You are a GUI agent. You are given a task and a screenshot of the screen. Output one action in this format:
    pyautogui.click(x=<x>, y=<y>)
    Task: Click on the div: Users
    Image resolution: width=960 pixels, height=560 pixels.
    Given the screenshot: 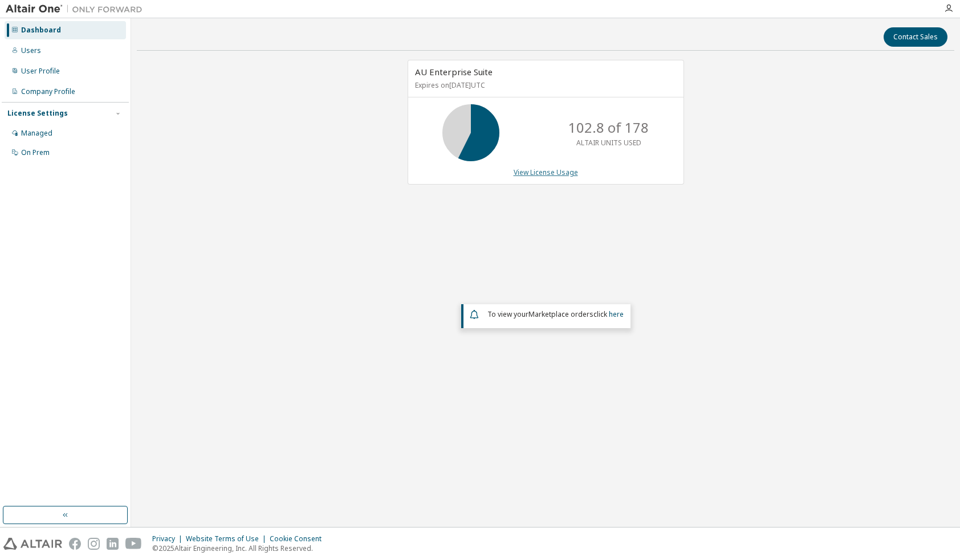 What is the action you would take?
    pyautogui.click(x=31, y=51)
    